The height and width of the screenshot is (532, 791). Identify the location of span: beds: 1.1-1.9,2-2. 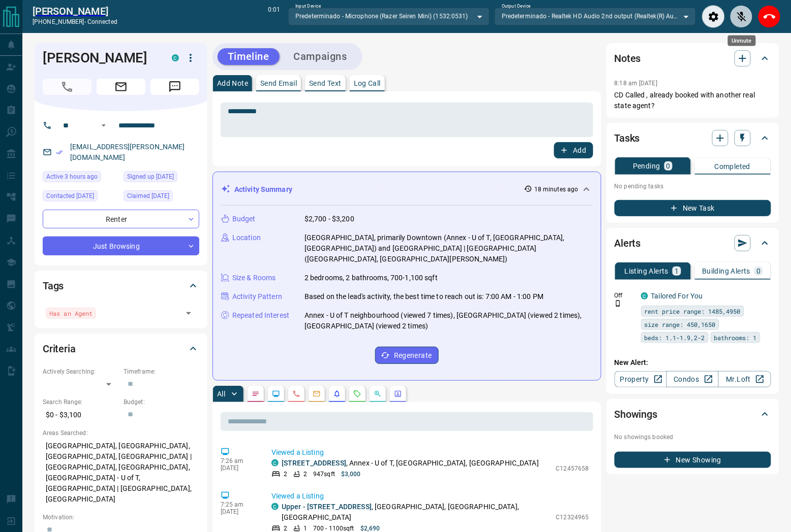
(675, 338).